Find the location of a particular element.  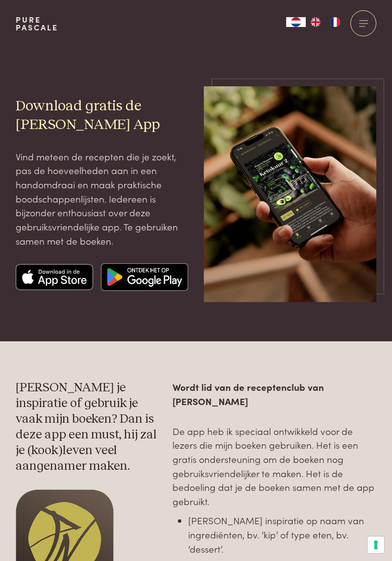

a: EN is located at coordinates (315, 22).